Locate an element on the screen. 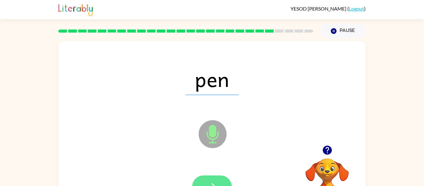 This screenshot has height=186, width=424. img: Literably is located at coordinates (75, 9).